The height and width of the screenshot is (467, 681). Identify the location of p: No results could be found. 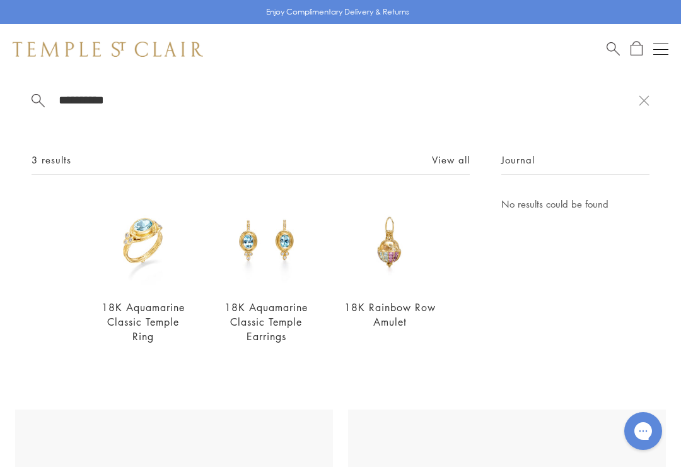
(575, 204).